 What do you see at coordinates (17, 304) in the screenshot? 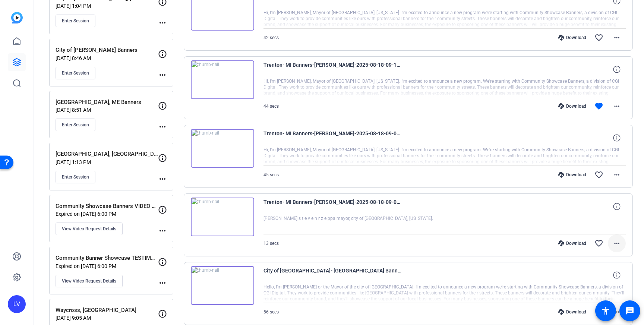
I see `div: LV` at bounding box center [17, 304].